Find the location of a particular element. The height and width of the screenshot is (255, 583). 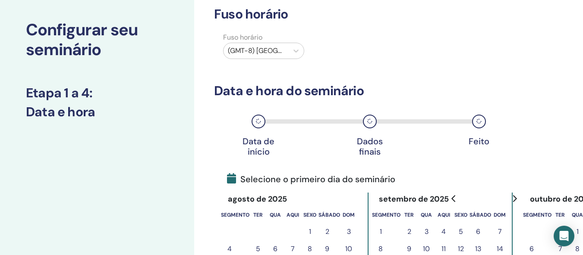

font: Dados finais is located at coordinates (370, 147).